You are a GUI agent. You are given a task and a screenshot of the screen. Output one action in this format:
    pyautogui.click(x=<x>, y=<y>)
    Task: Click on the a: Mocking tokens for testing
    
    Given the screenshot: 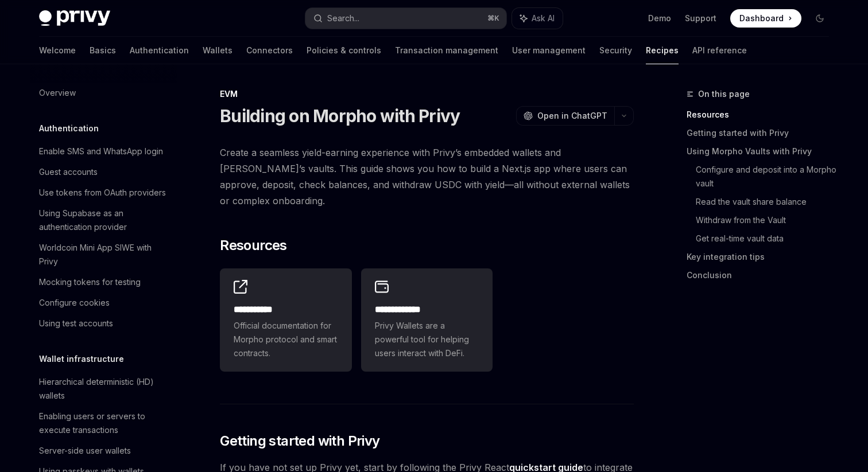 What is the action you would take?
    pyautogui.click(x=103, y=283)
    